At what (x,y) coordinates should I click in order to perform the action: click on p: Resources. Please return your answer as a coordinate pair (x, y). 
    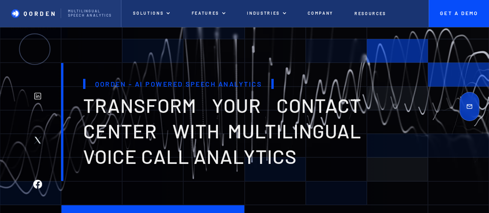
    Looking at the image, I should click on (370, 14).